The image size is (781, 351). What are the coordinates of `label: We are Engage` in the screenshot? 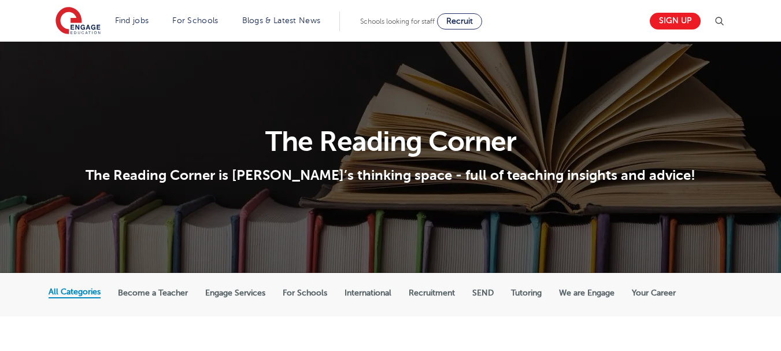 It's located at (587, 293).